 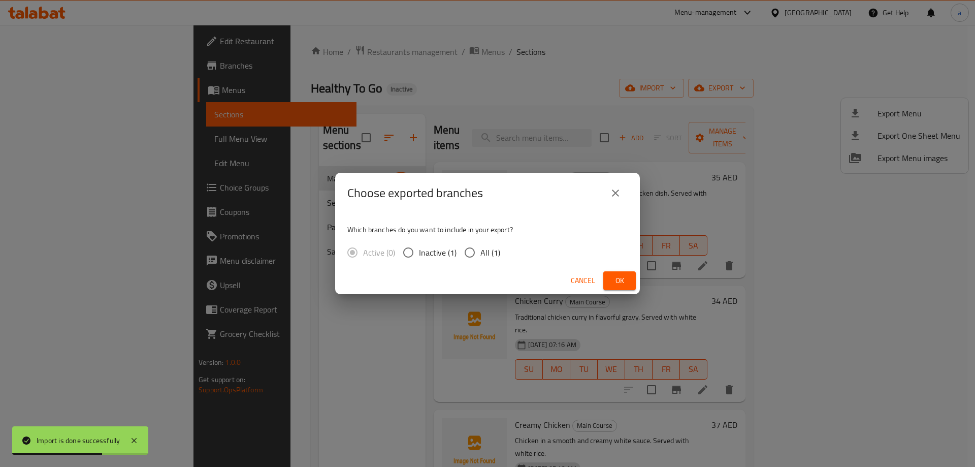 I want to click on span: Inactive (1), so click(x=438, y=252).